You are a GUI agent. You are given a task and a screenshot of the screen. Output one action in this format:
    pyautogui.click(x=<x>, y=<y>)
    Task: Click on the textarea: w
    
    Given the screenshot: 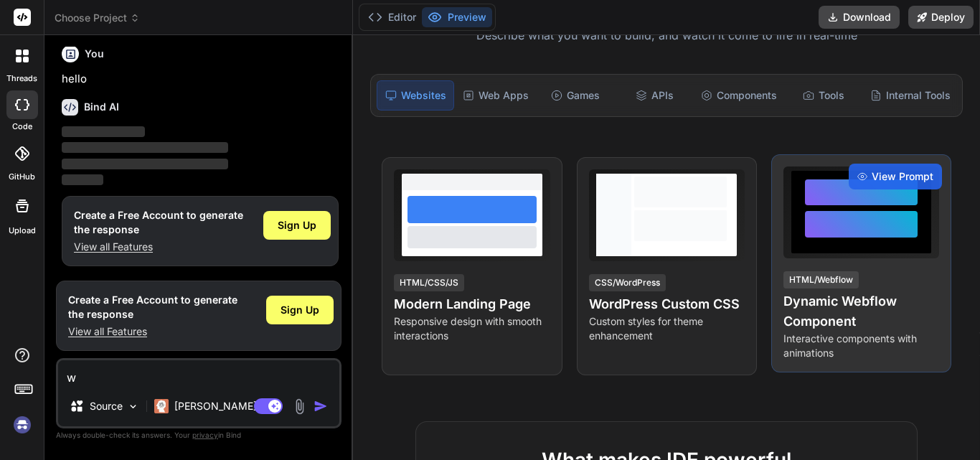 What is the action you would take?
    pyautogui.click(x=199, y=373)
    